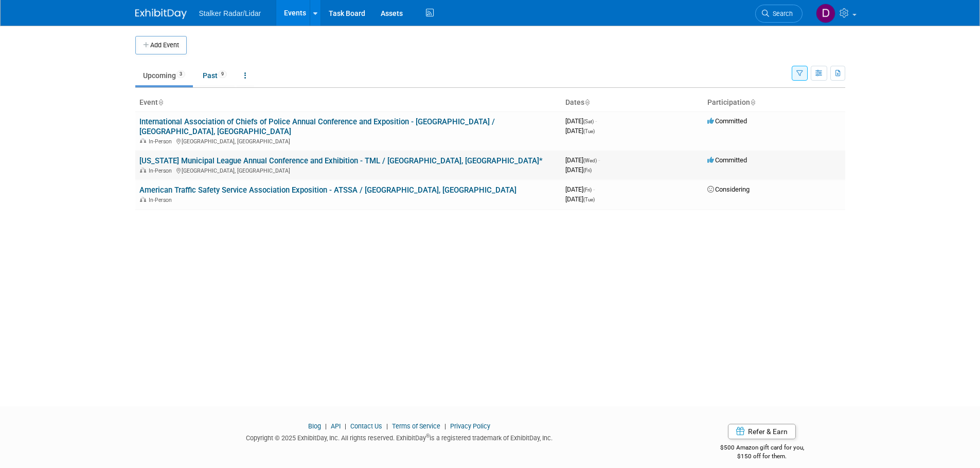 The width and height of the screenshot is (980, 468). Describe the element at coordinates (161, 14) in the screenshot. I see `img: ExhibitDay` at that location.